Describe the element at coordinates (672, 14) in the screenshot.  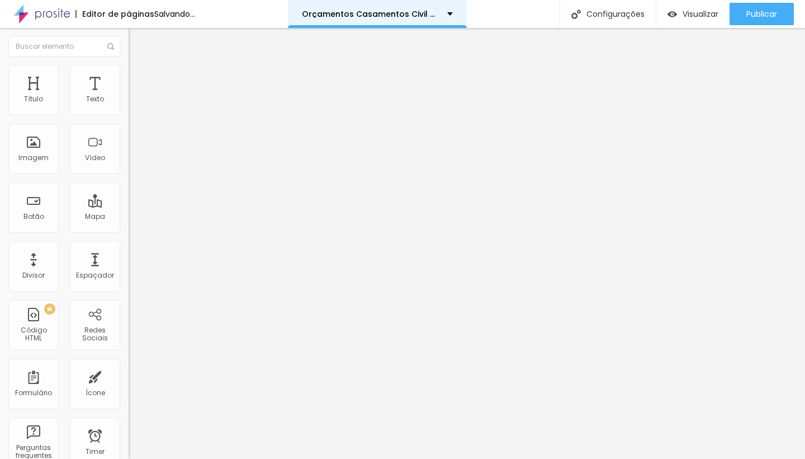
I see `img: view-1.svg` at that location.